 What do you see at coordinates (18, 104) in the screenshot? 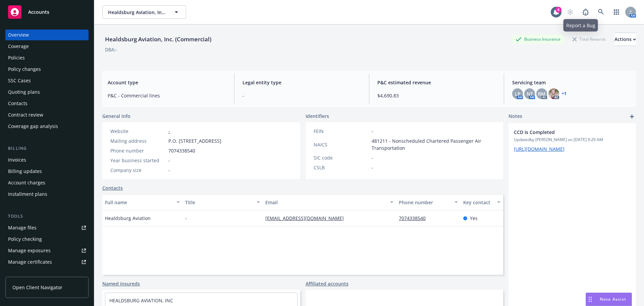
I see `div: Contacts` at bounding box center [18, 104].